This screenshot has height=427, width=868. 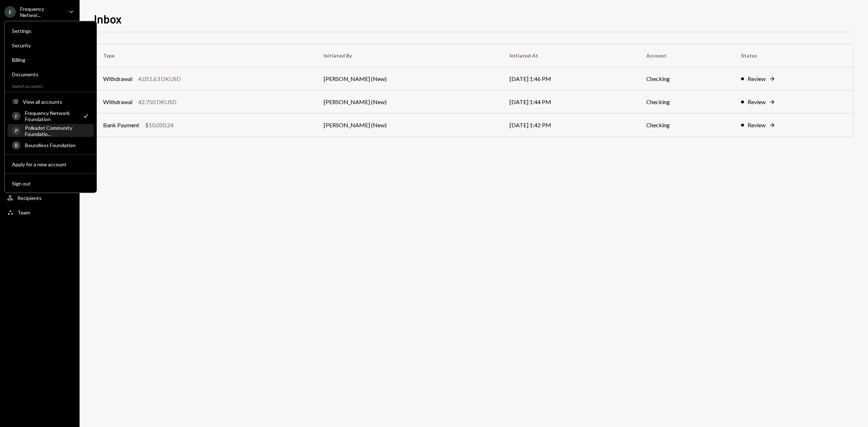 What do you see at coordinates (159, 125) in the screenshot?
I see `div: $10,050.24` at bounding box center [159, 125].